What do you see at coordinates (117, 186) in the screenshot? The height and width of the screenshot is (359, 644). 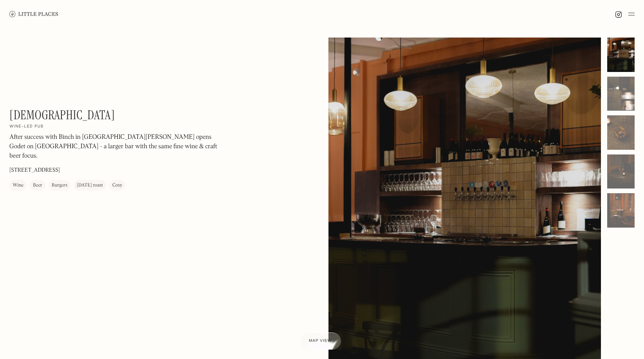 I see `div: Cosy` at bounding box center [117, 186].